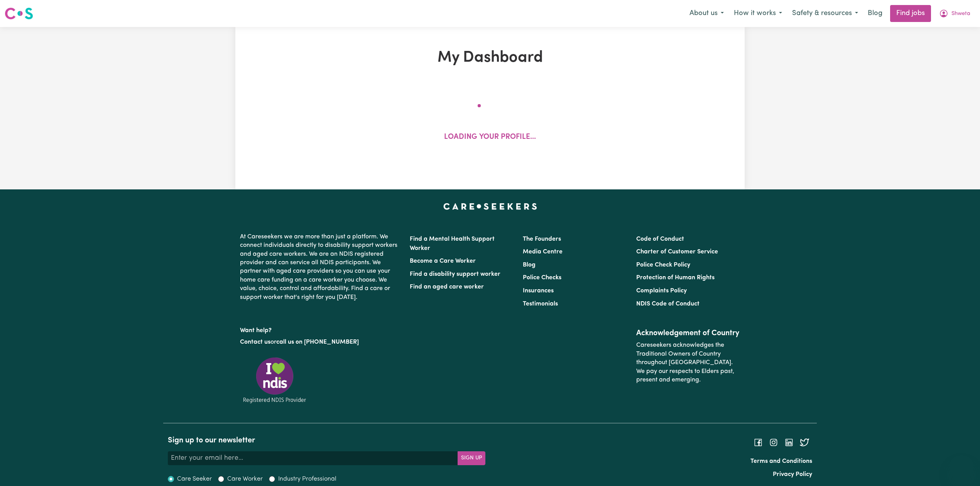  Describe the element at coordinates (677, 252) in the screenshot. I see `a: Charter of Customer Service` at that location.